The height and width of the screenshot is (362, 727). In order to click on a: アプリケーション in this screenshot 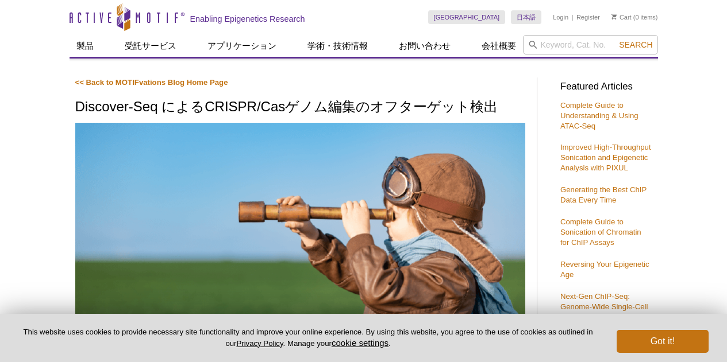, I will do `click(242, 46)`.